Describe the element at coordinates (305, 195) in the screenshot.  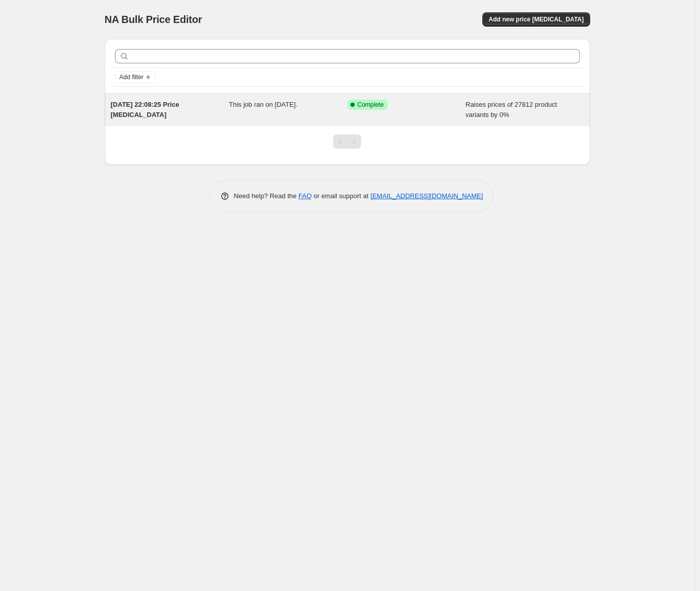
I see `a: FAQ` at that location.